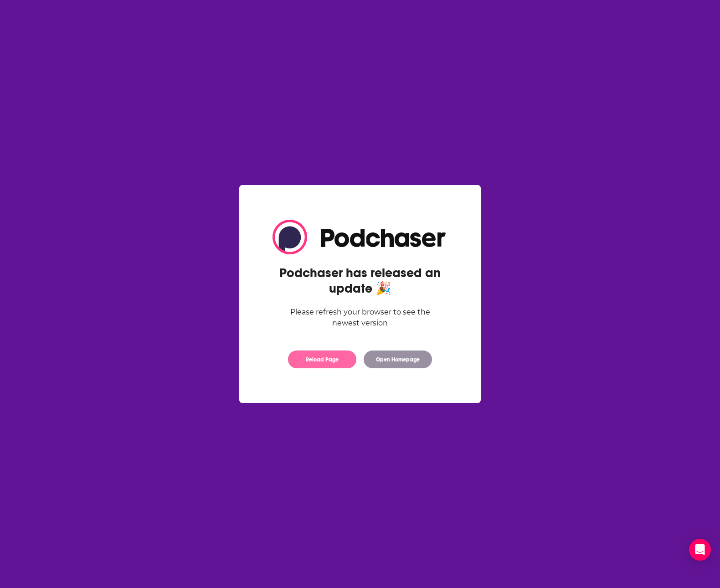  What do you see at coordinates (360, 237) in the screenshot?
I see `img: Logo` at bounding box center [360, 237].